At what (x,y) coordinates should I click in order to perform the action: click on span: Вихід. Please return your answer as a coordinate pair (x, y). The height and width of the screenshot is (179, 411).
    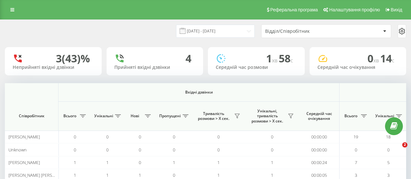
    Looking at the image, I should click on (397, 10).